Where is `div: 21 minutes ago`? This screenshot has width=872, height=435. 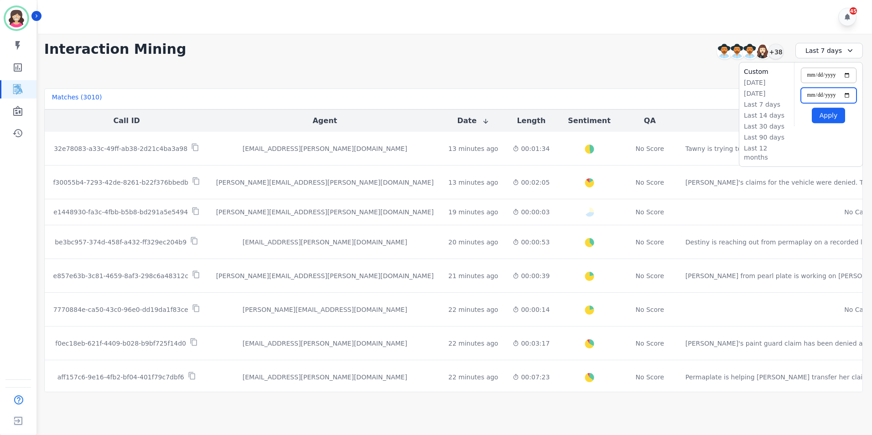 div: 21 minutes ago is located at coordinates (473, 276).